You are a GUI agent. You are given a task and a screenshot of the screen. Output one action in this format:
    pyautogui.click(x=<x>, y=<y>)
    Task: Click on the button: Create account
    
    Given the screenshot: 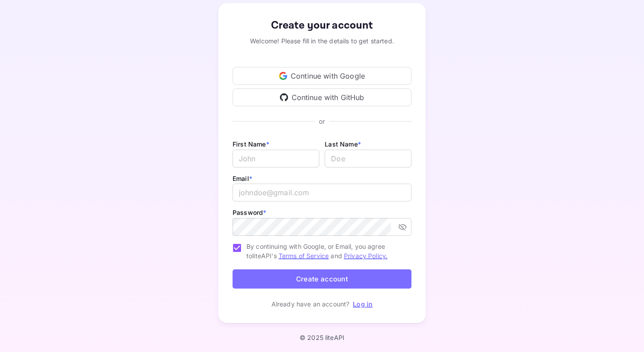 What is the action you would take?
    pyautogui.click(x=322, y=279)
    